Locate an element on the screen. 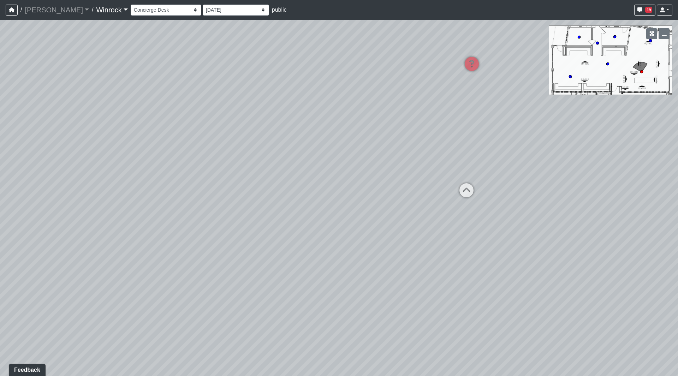 This screenshot has width=678, height=376. span: public is located at coordinates (279, 10).